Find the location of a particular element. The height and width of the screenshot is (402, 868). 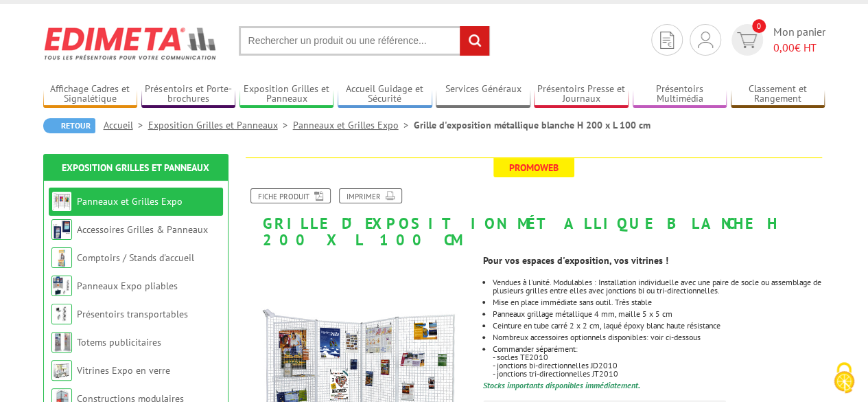

a: devis rapide 0 Mon panier 0,00€ HT is located at coordinates (777, 39).